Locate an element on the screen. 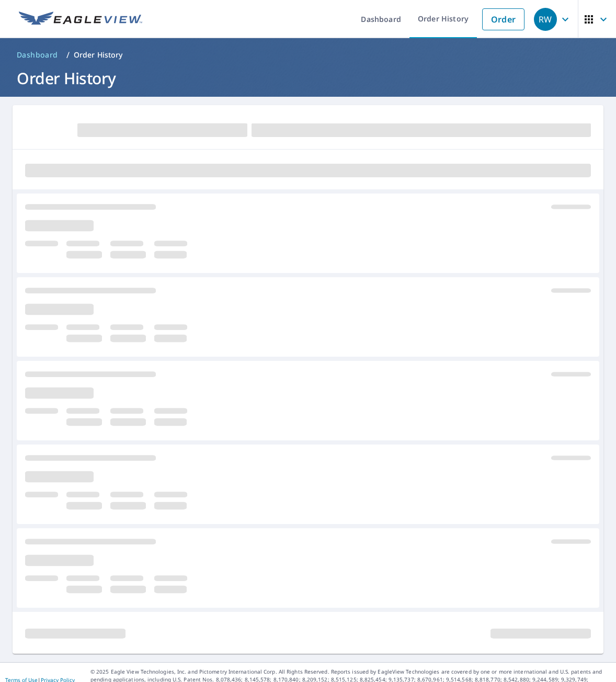  span: Dashboard is located at coordinates (37, 55).